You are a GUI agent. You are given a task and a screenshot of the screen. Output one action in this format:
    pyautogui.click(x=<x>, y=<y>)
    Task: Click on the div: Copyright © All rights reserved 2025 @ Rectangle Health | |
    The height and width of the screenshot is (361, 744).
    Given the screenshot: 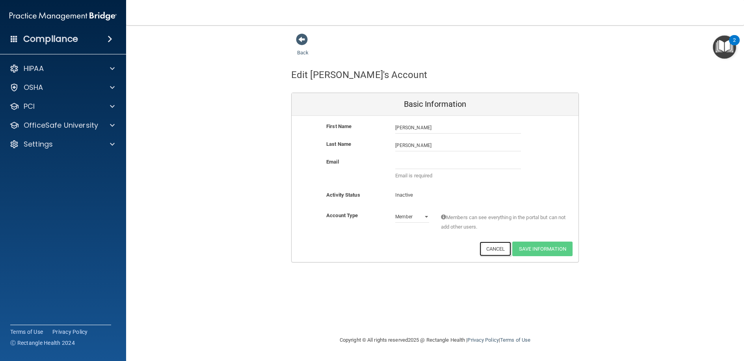 What is the action you would take?
    pyautogui.click(x=435, y=340)
    